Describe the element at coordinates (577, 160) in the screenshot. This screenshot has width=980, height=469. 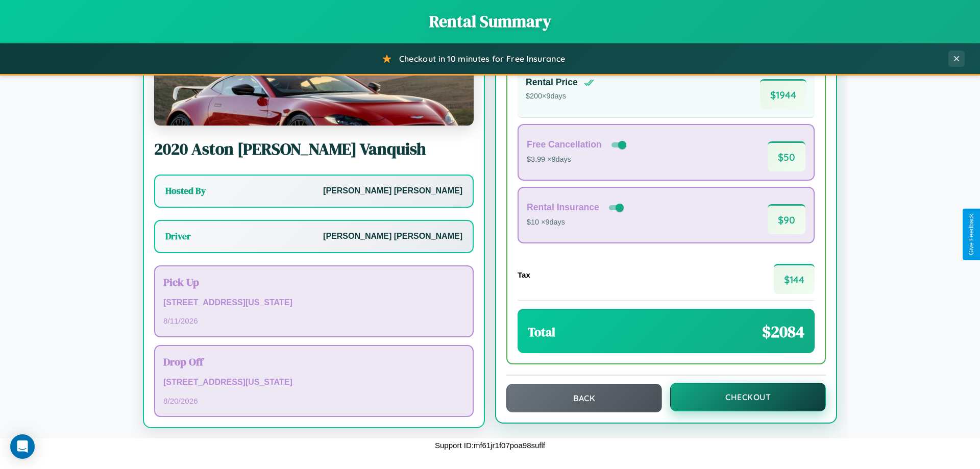
I see `p: $3.99 × 9 days` at that location.